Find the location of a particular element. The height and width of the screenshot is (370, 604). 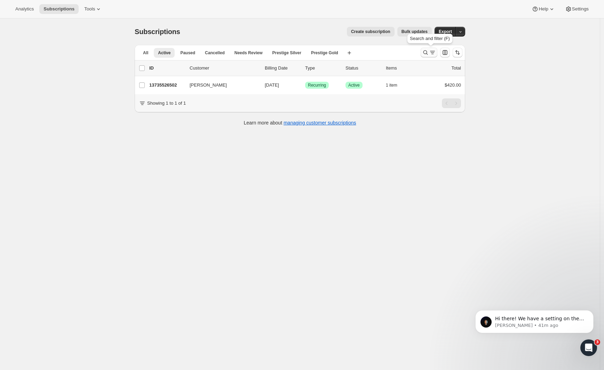

button: Create new view is located at coordinates (349, 53).